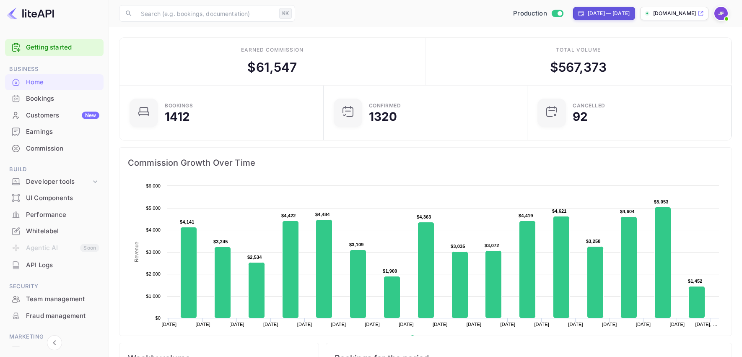  I want to click on text: $4,419, so click(526, 216).